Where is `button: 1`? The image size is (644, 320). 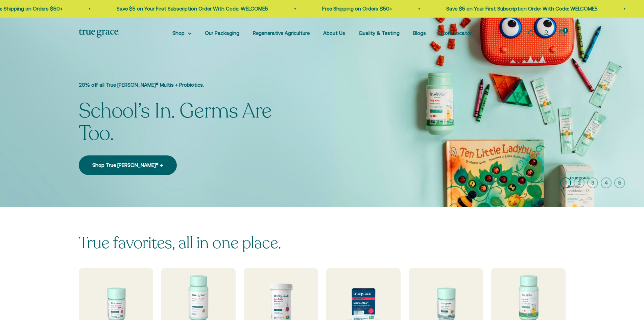 button: 1 is located at coordinates (565, 183).